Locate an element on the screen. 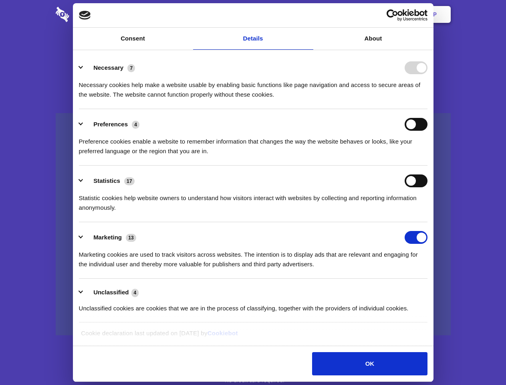 The image size is (506, 385). a: About is located at coordinates (374, 38).